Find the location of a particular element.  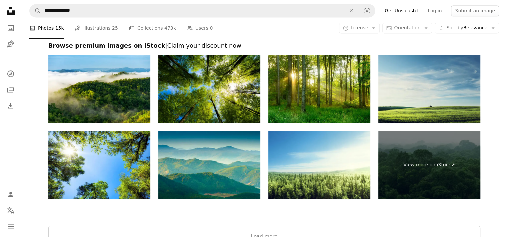

a: Collections 473k is located at coordinates (152, 28).